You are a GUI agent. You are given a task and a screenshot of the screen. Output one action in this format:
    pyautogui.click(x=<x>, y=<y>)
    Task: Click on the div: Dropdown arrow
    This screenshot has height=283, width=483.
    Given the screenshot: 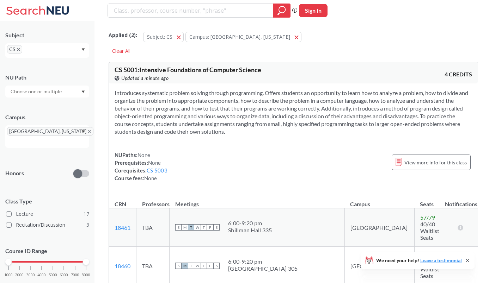 What is the action you would take?
    pyautogui.click(x=47, y=92)
    